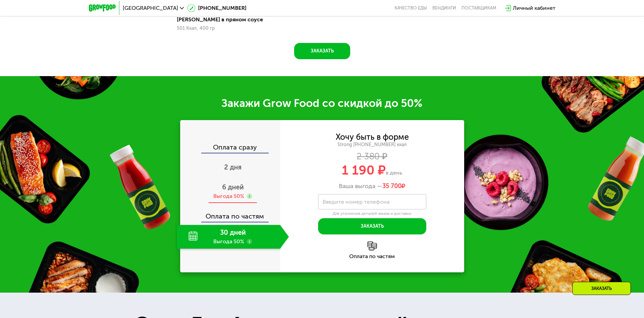 The height and width of the screenshot is (318, 644). What do you see at coordinates (228, 197) in the screenshot?
I see `div: Выгода 50%` at bounding box center [228, 197].